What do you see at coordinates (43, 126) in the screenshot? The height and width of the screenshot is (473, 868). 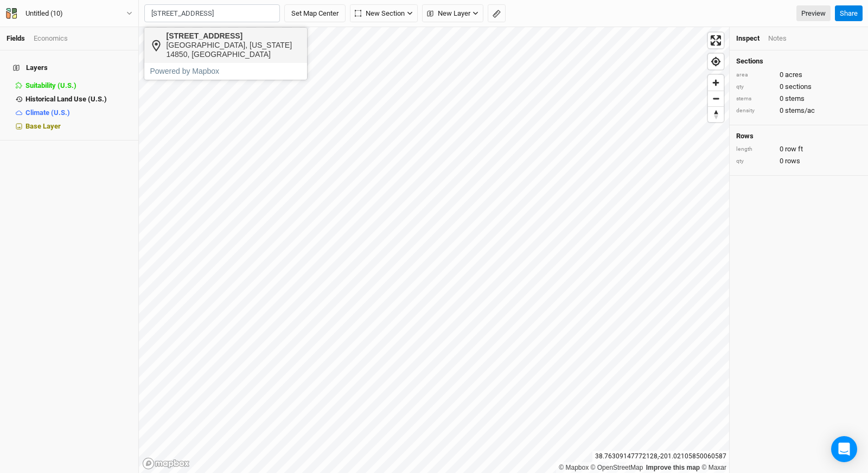 I see `span: Base Layer` at bounding box center [43, 126].